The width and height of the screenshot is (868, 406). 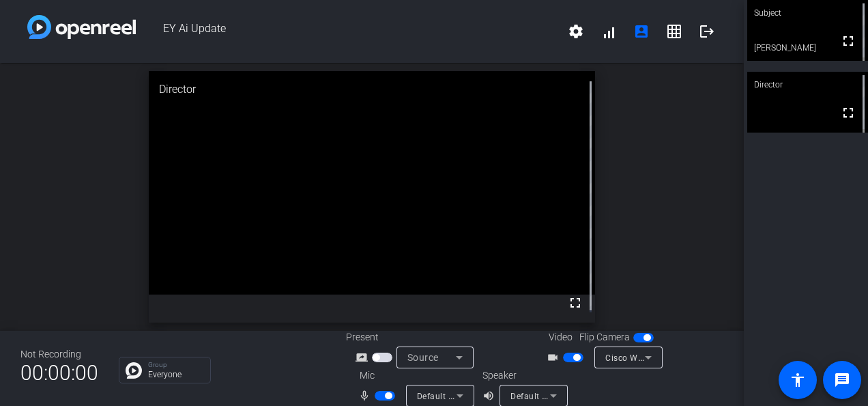 What do you see at coordinates (176, 365) in the screenshot?
I see `p: Group` at bounding box center [176, 365].